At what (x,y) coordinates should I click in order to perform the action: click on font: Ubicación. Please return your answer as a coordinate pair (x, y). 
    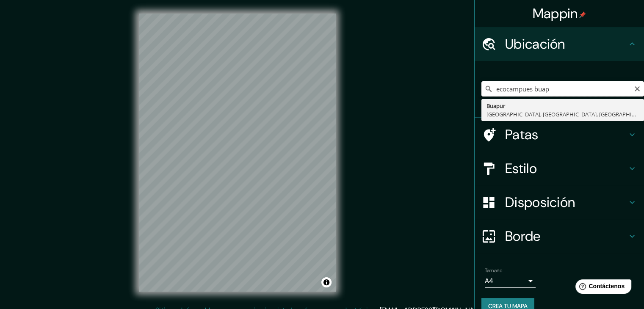
    Looking at the image, I should click on (535, 44).